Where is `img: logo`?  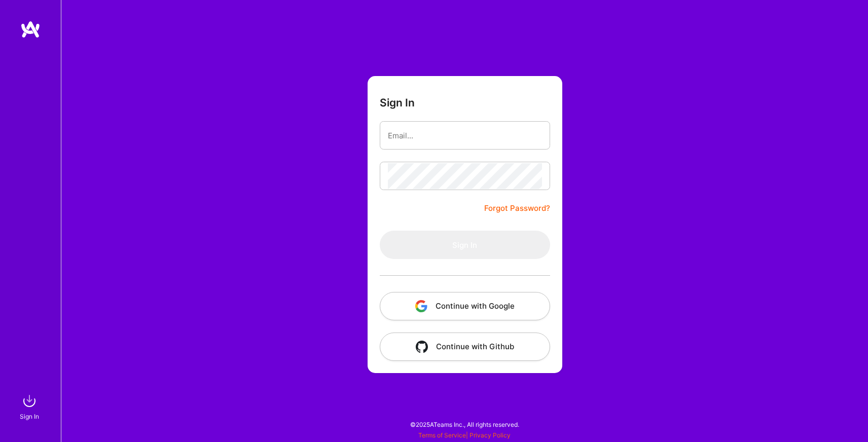 img: logo is located at coordinates (31, 29).